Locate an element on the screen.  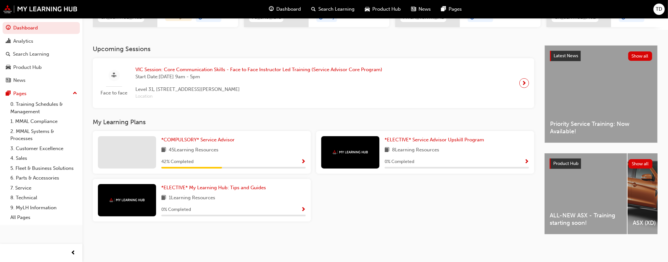
a: Product HubShow all is located at coordinates (601, 164).